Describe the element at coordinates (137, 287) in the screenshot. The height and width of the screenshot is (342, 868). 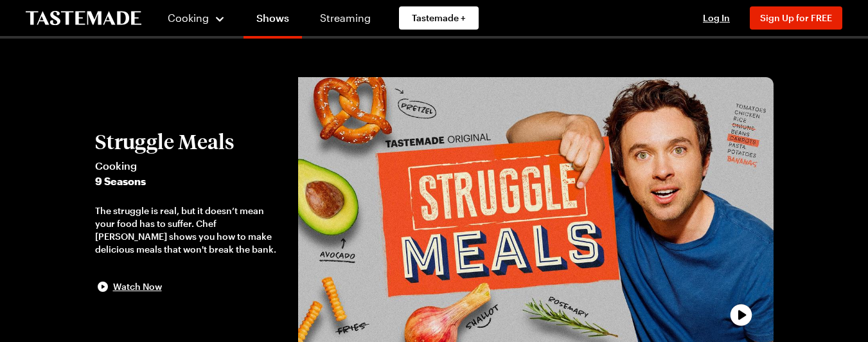
I see `span: Watch Now` at that location.